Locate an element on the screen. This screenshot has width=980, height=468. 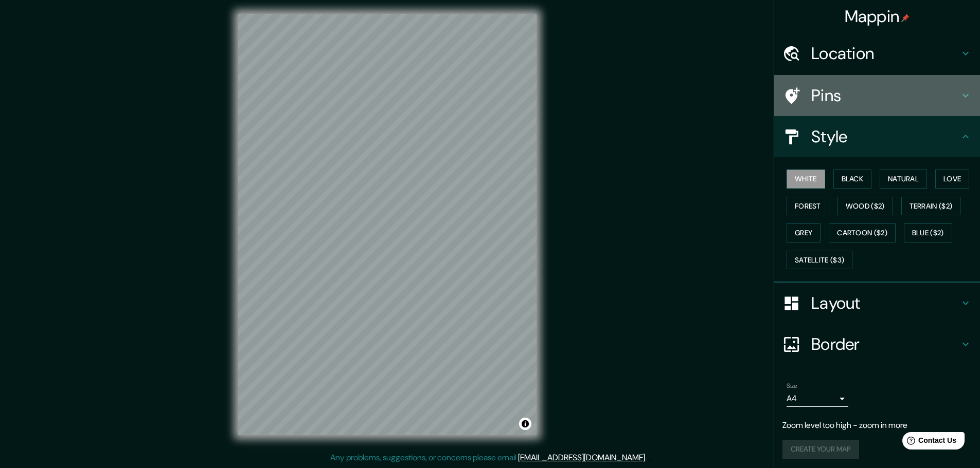
button: Terrain ($2) is located at coordinates (931, 206).